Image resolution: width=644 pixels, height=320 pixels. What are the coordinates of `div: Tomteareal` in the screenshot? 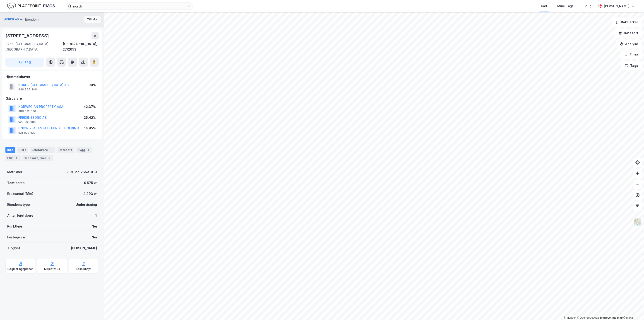 It's located at (16, 182).